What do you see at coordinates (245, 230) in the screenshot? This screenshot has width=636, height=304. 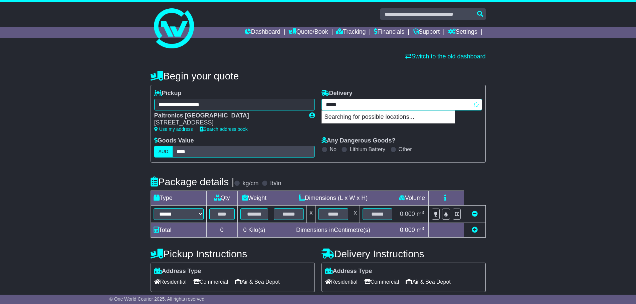 I see `span: 0` at bounding box center [245, 230].